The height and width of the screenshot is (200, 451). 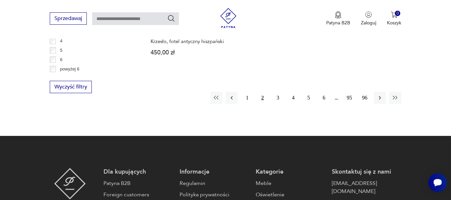 I want to click on div: 0, so click(x=398, y=13).